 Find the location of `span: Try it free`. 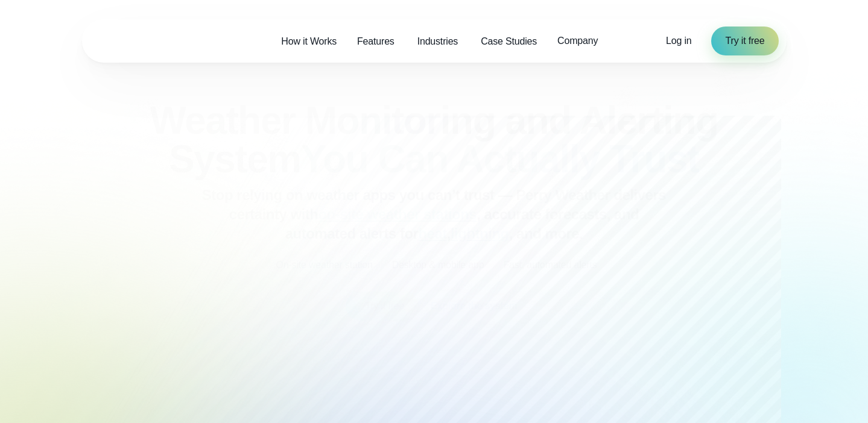

span: Try it free is located at coordinates (745, 41).